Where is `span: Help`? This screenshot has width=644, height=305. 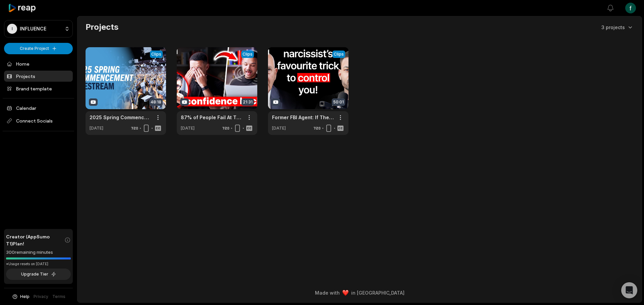
span: Help is located at coordinates (25, 297).